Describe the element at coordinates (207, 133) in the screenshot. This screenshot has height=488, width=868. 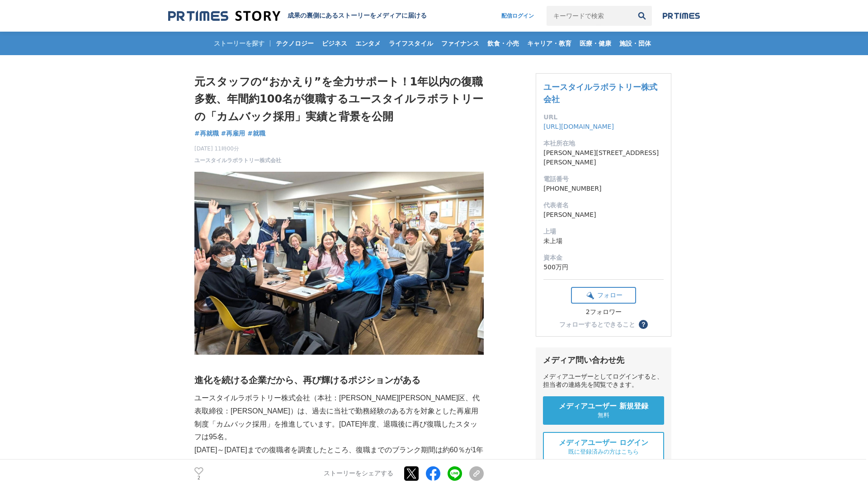
I see `span: #再就職` at that location.